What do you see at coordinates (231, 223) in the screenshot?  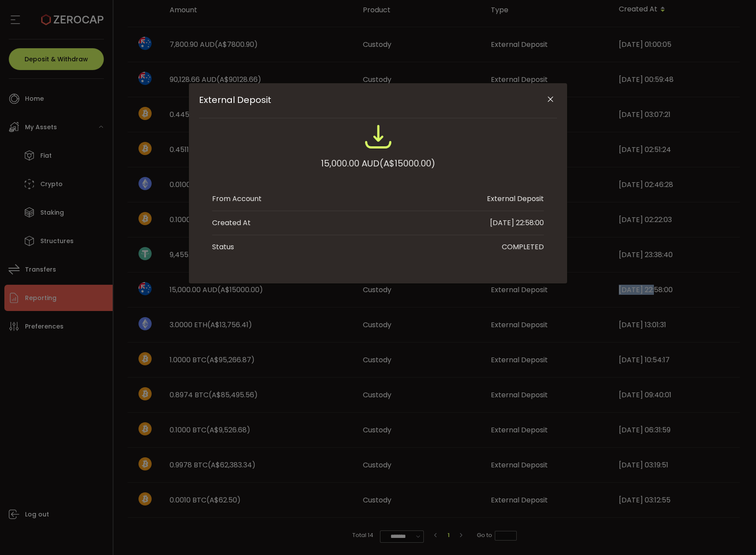 I see `div: Created At` at bounding box center [231, 223].